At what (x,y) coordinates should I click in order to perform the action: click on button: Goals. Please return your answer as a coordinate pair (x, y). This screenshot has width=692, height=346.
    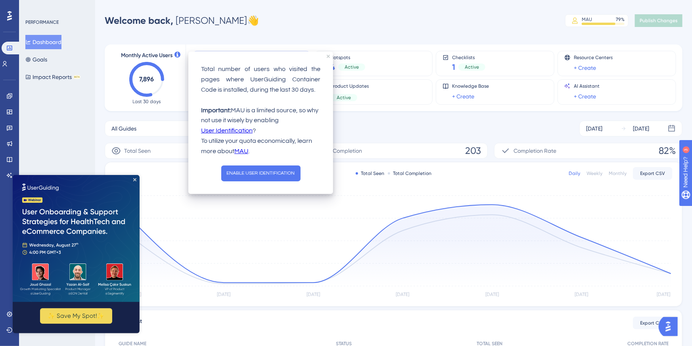
    Looking at the image, I should click on (36, 59).